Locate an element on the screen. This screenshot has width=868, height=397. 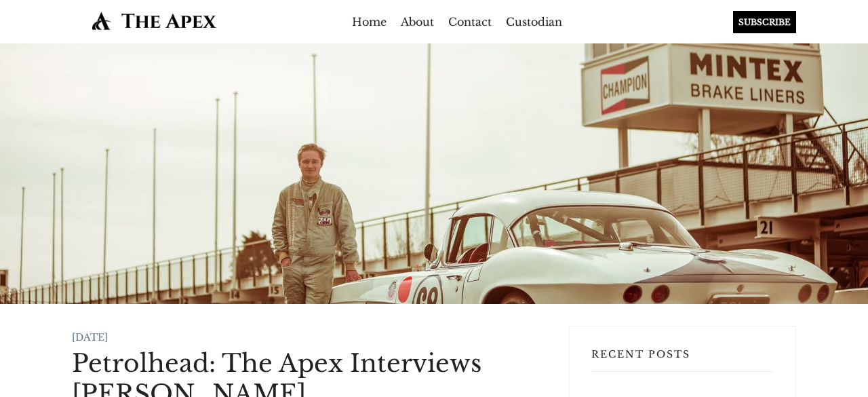
a: About is located at coordinates (417, 22).